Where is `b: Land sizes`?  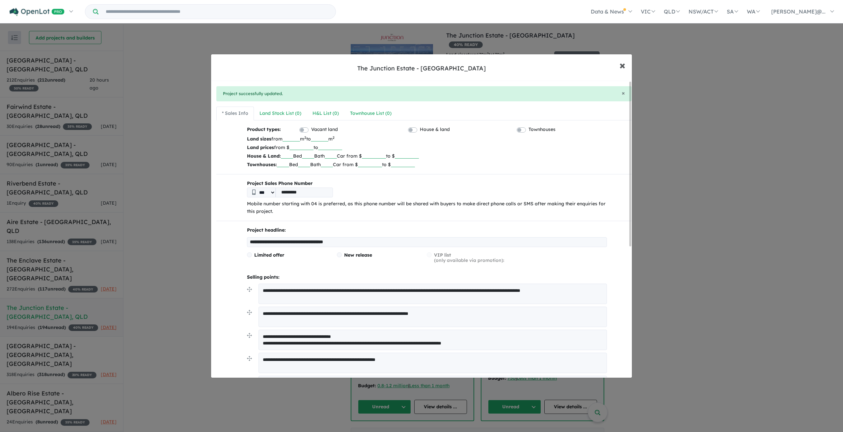
b: Land sizes is located at coordinates (259, 139).